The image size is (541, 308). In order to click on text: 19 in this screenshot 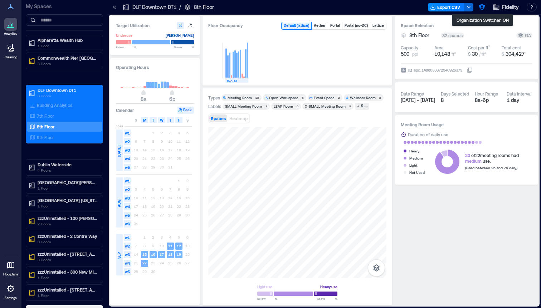, I will do `click(179, 255)`.